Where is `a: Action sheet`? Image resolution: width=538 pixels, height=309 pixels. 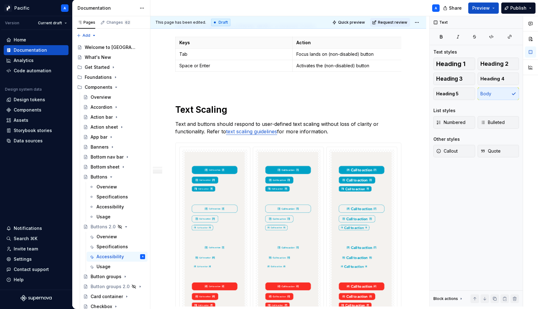
a: Action sheet is located at coordinates (114, 127).